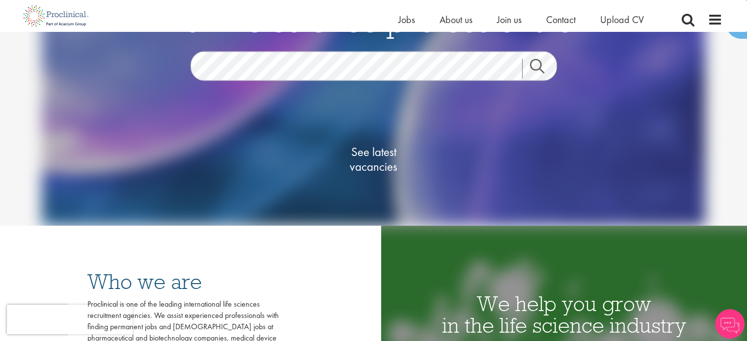  What do you see at coordinates (622, 20) in the screenshot?
I see `a: Upload CV` at bounding box center [622, 20].